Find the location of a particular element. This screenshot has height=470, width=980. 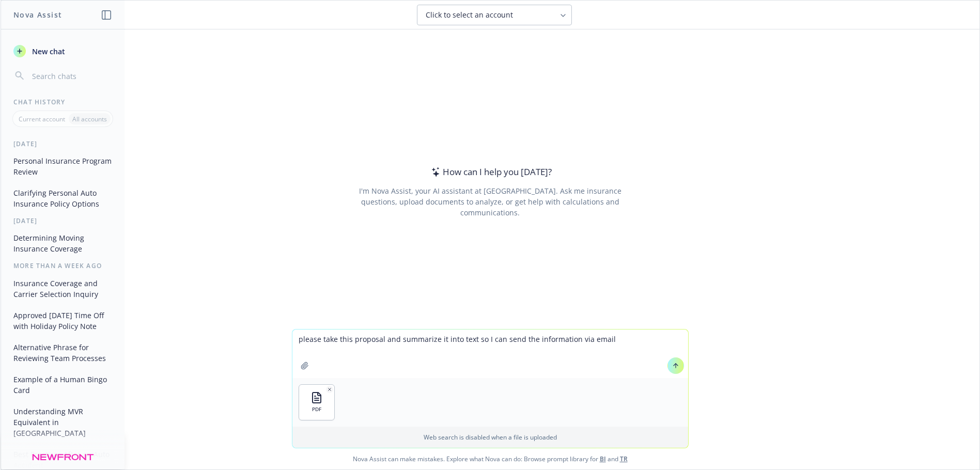

button: Example of a Human Bingo Card is located at coordinates (62, 385).